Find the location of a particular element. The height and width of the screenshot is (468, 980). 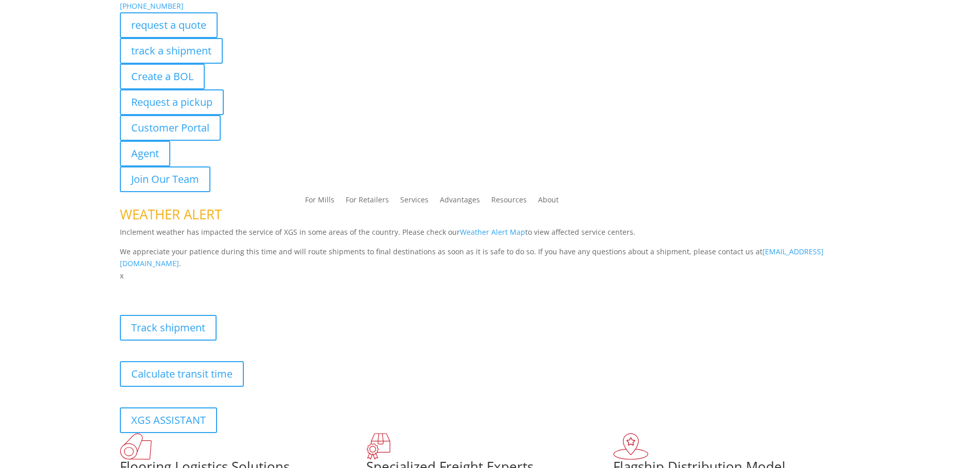

a: Services is located at coordinates (414, 202).